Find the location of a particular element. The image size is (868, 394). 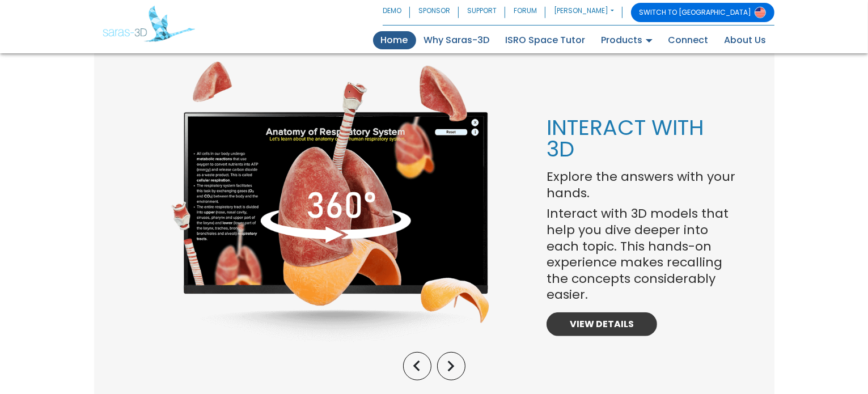

a: FORUM is located at coordinates (525, 13).